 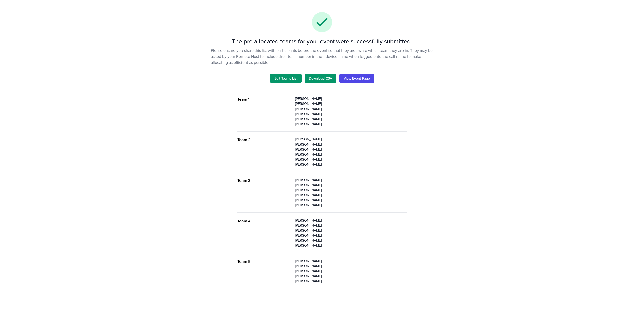 I want to click on p: Team 1, so click(x=264, y=99).